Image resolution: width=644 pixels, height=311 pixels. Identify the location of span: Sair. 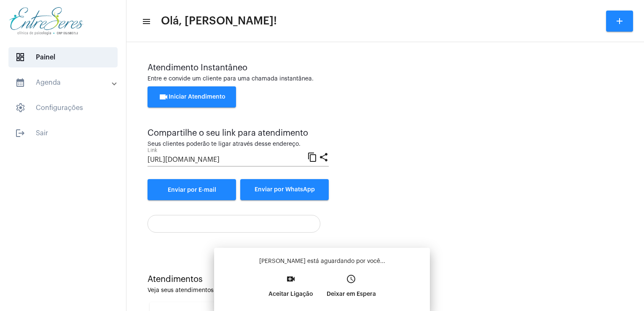
(63, 134).